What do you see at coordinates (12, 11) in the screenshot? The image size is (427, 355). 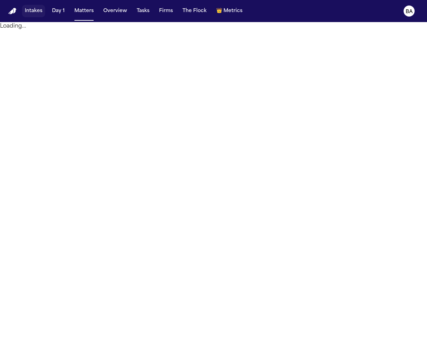 I see `a: Home` at bounding box center [12, 11].